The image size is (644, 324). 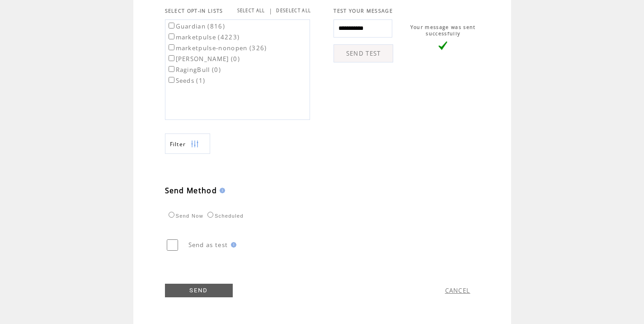 What do you see at coordinates (194, 70) in the screenshot?
I see `label: RagingBull (0)` at bounding box center [194, 70].